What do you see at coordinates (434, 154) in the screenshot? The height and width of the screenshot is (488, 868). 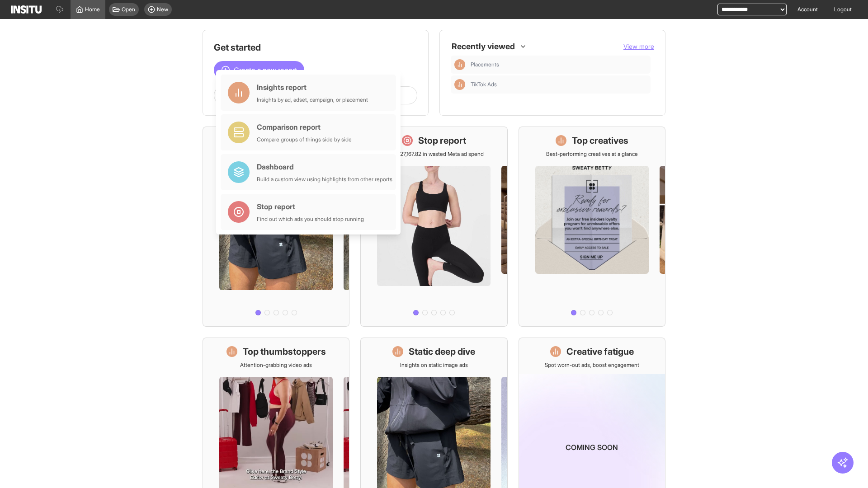 I see `p: Save £27,167.82 in wasted Meta ad spend` at bounding box center [434, 154].